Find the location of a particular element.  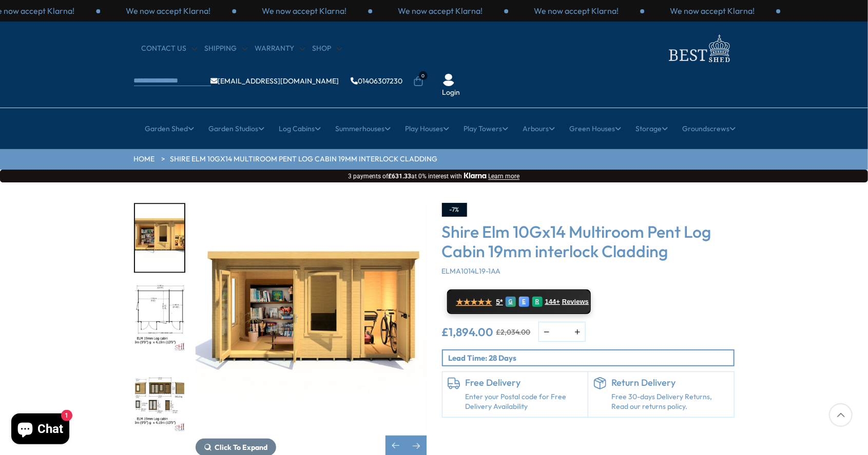

a: Storage is located at coordinates (651, 129).